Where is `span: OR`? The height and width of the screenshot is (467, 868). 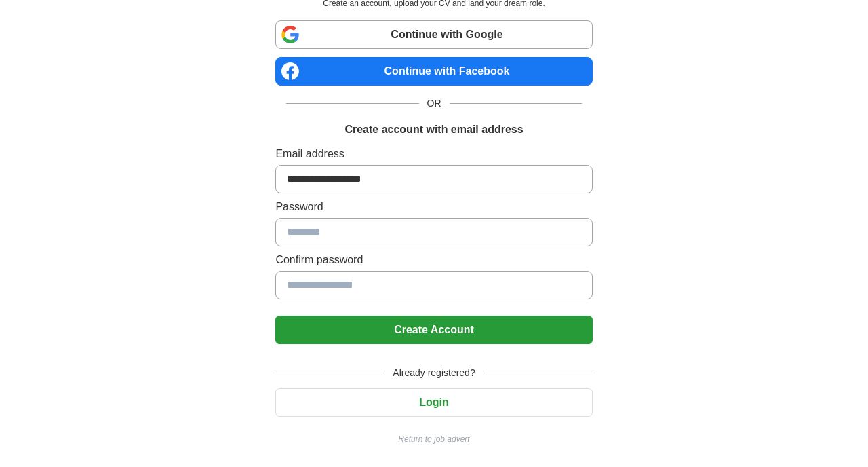 span: OR is located at coordinates (434, 103).